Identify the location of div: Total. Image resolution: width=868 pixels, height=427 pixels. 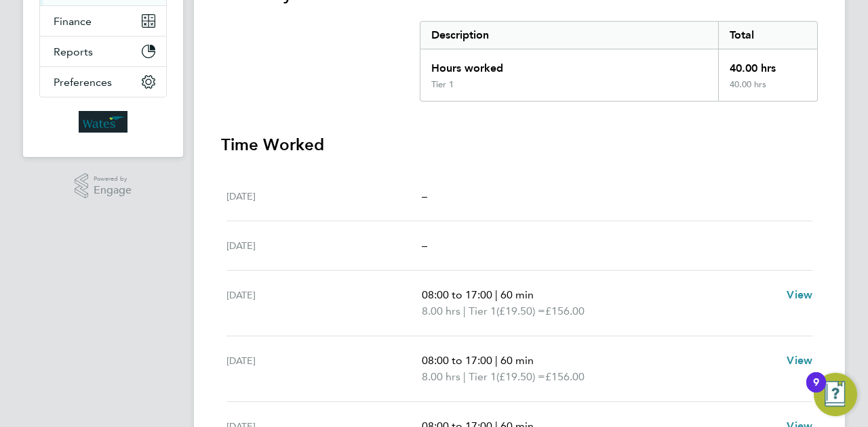
(768, 35).